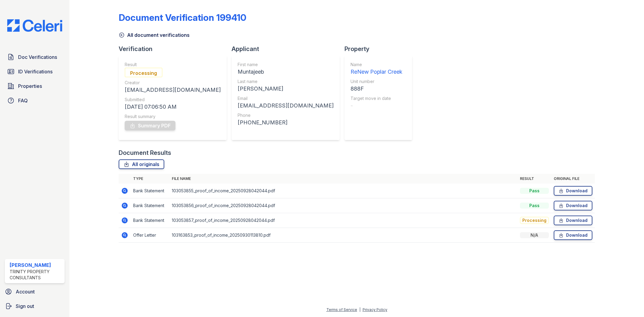 This screenshot has width=644, height=317. I want to click on span: Sign out, so click(24, 306).